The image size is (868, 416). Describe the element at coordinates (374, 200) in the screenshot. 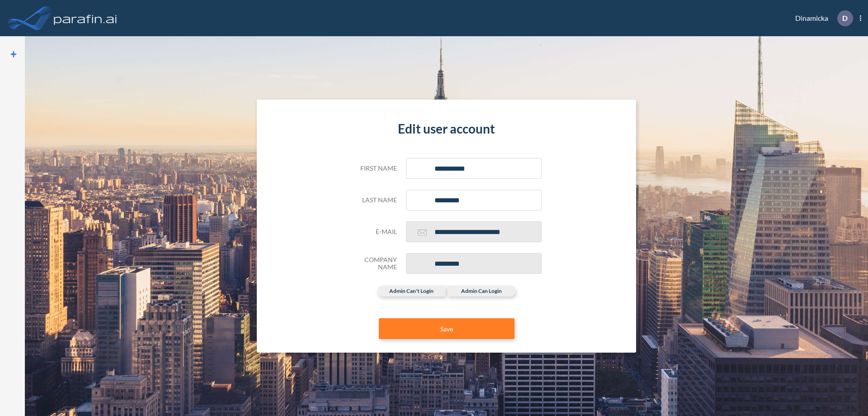

I see `h5: Last name` at that location.